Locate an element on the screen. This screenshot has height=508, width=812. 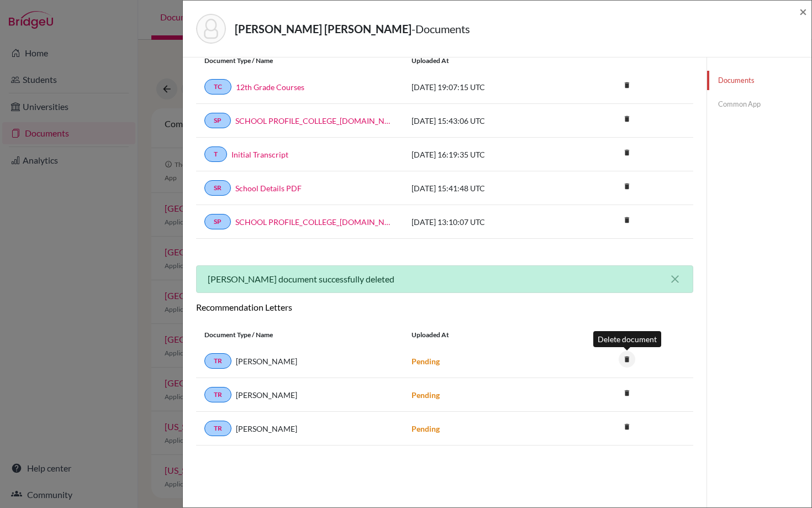
a: Initial Transcript is located at coordinates (260, 154).